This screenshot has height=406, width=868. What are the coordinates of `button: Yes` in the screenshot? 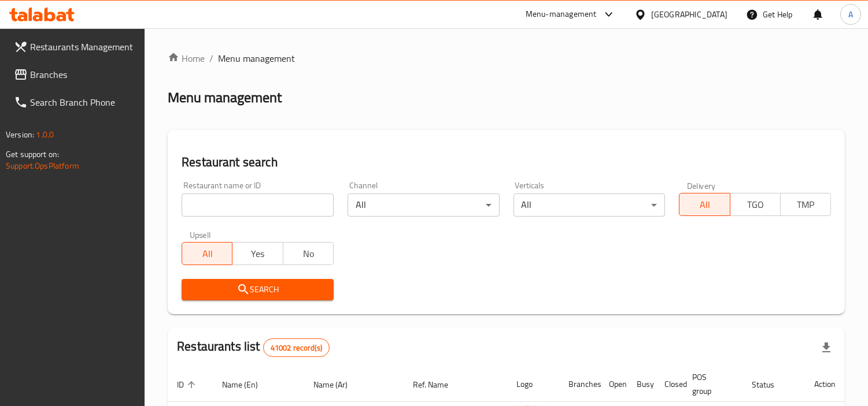 It's located at (257, 254).